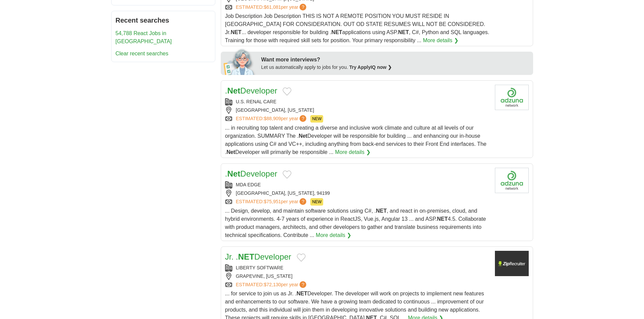 Image resolution: width=644 pixels, height=319 pixels. Describe the element at coordinates (357, 185) in the screenshot. I see `div: MDA EDGE` at that location.